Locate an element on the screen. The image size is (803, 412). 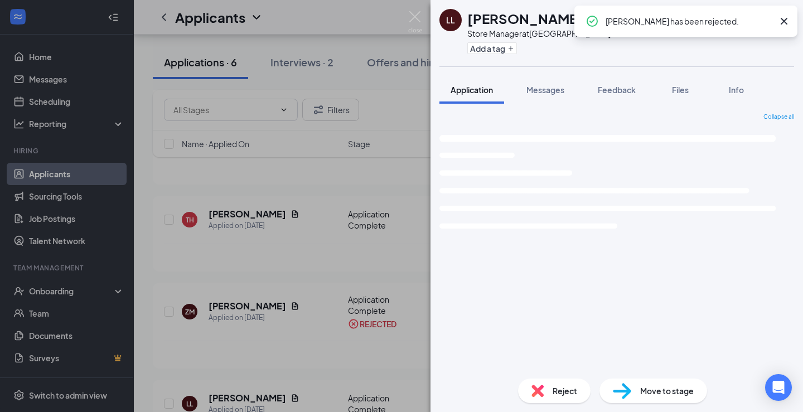
svg: CheckmarkCircle is located at coordinates (592, 21).